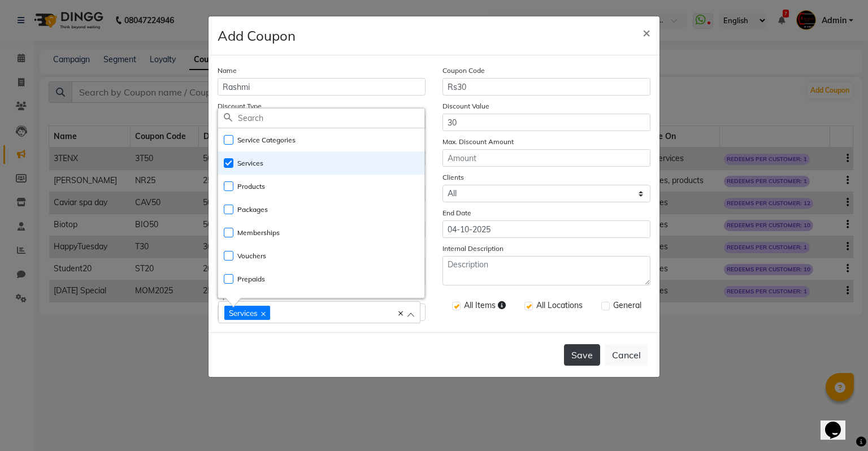 The image size is (868, 451). Describe the element at coordinates (257, 36) in the screenshot. I see `h4: Add Coupon` at that location.